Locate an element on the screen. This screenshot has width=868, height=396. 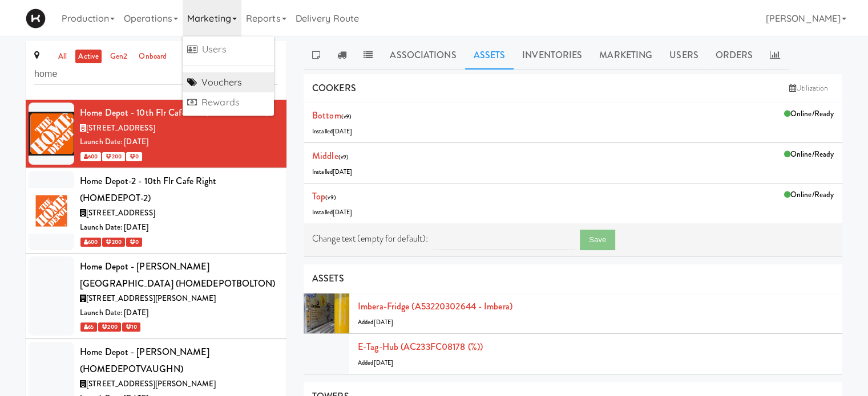
a: Marketing is located at coordinates (625, 55).